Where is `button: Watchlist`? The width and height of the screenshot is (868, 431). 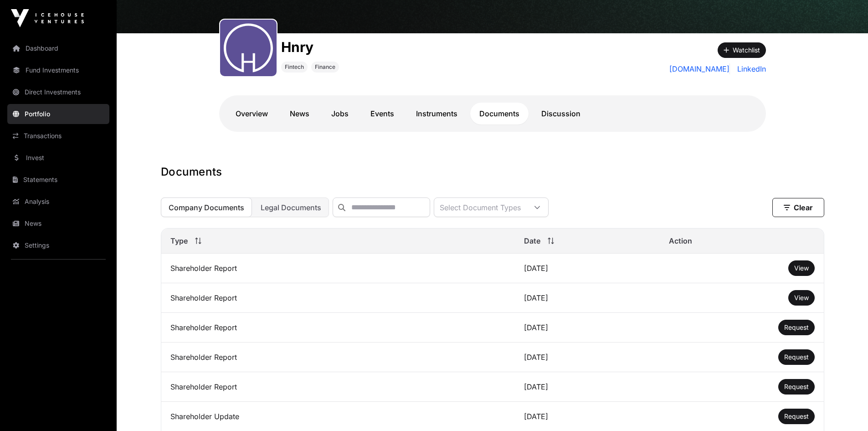 button: Watchlist is located at coordinates (742, 50).